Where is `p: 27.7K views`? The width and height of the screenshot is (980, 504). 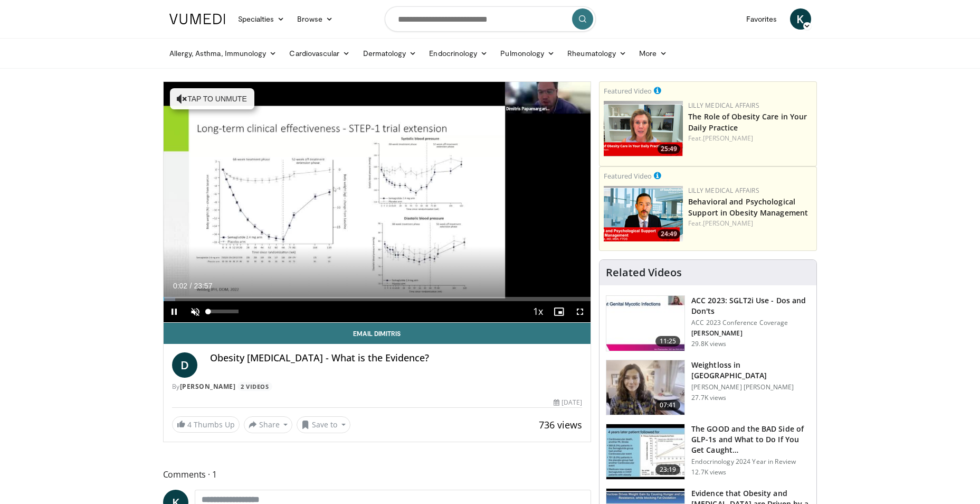
p: 27.7K views is located at coordinates (709, 398).